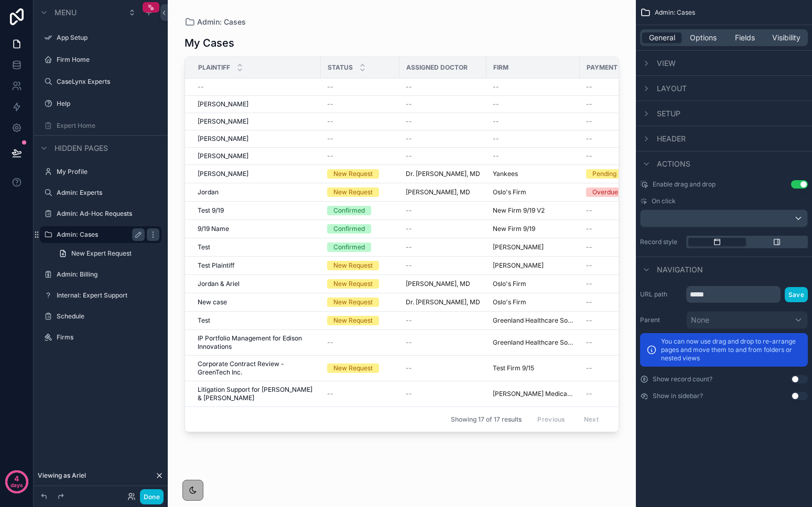  I want to click on span: New Firm 9/19 V2, so click(518, 211).